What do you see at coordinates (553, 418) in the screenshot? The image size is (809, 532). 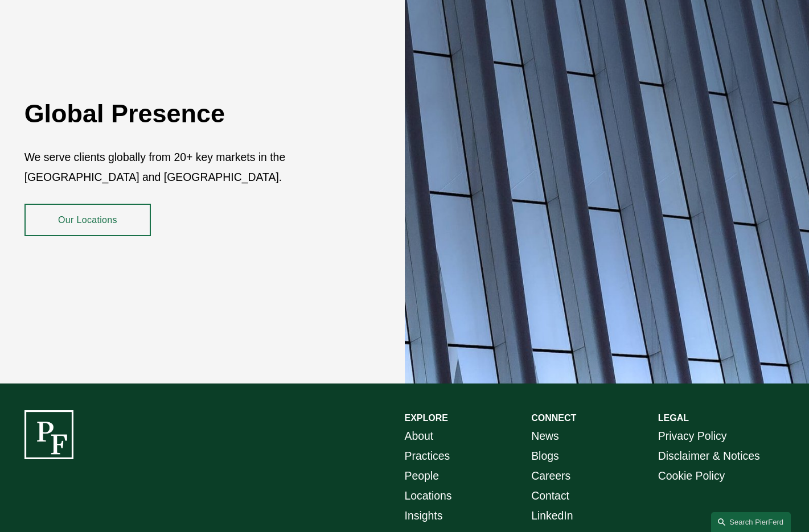 I see `strong: CONNECT` at bounding box center [553, 418].